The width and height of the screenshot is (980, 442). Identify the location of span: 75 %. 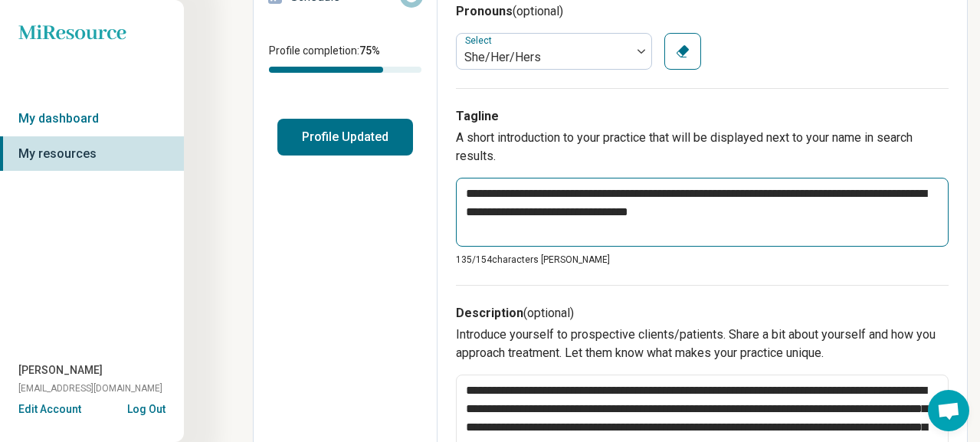
(370, 51).